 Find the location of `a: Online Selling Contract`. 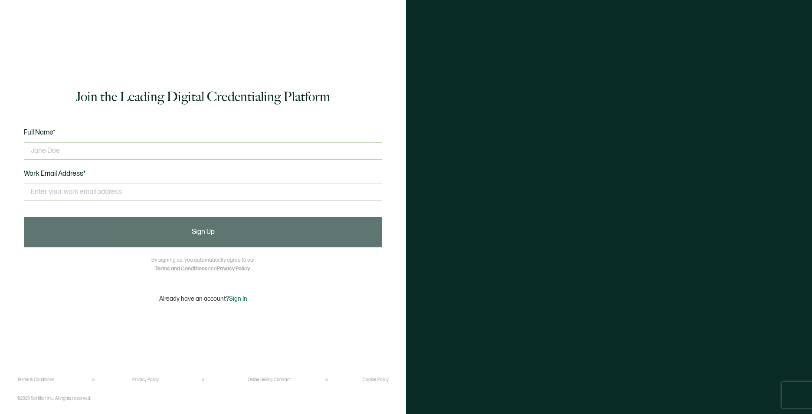

a: Online Selling Contract is located at coordinates (269, 380).